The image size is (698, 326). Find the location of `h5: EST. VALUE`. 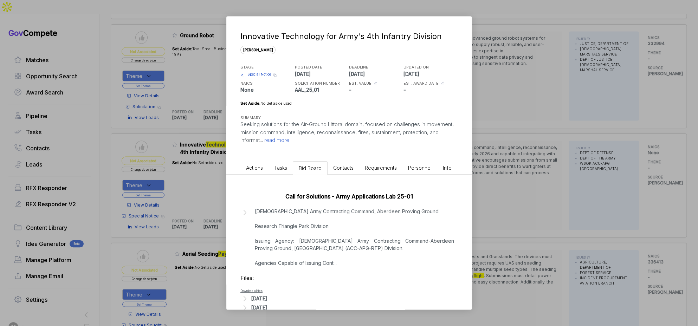

h5: EST. VALUE is located at coordinates (360, 83).